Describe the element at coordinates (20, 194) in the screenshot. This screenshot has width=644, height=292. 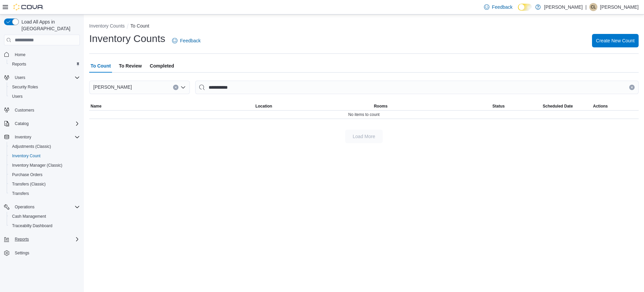
I see `a: Transfers` at that location.